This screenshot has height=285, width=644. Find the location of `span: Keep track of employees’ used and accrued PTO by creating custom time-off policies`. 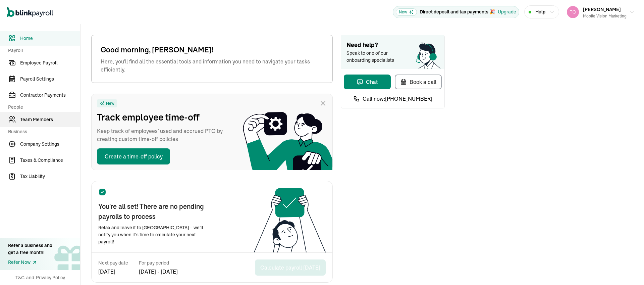

span: Keep track of employees’ used and accrued PTO by creating custom time-off policies is located at coordinates (164, 135).